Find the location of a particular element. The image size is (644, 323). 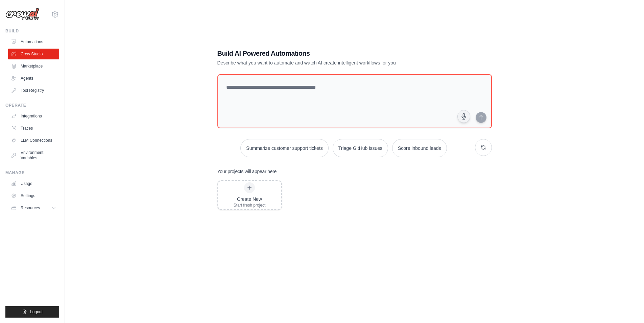

p: Describe what you want to automate and watch AI create intelligent workflows for you is located at coordinates (331, 63).